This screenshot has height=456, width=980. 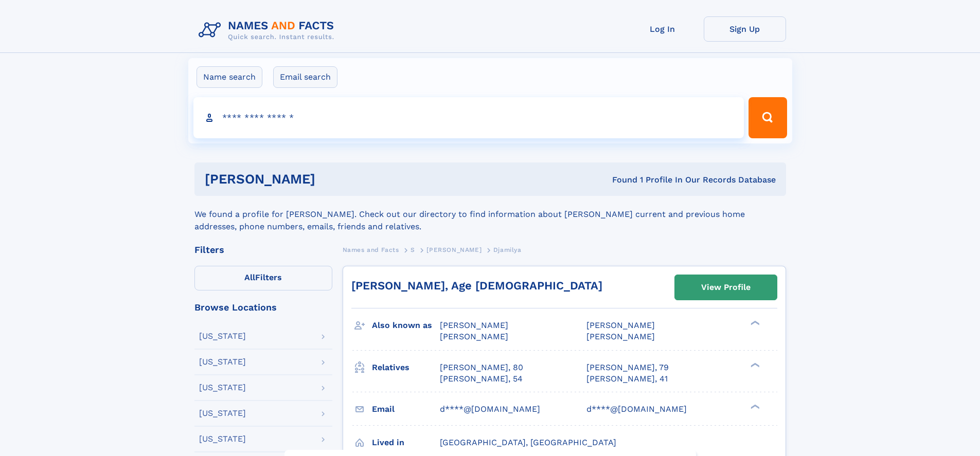 What do you see at coordinates (507, 250) in the screenshot?
I see `span: Djamilya` at bounding box center [507, 250].